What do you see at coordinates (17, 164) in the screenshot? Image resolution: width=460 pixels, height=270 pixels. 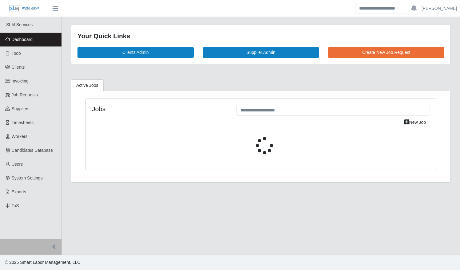 I see `span: Users` at bounding box center [17, 164].